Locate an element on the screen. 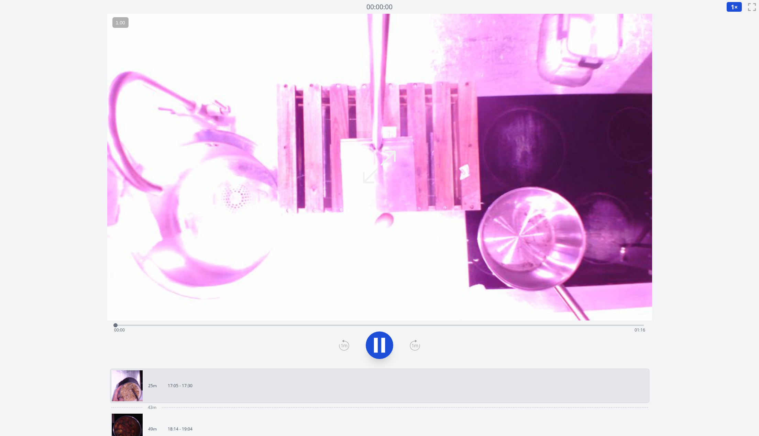  span: 43m is located at coordinates (152, 407).